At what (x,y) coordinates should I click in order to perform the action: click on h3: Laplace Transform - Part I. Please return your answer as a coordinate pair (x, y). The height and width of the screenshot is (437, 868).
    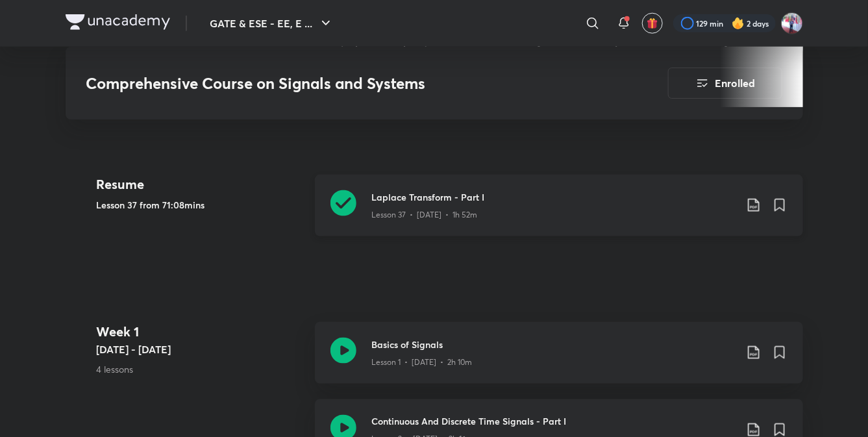
    Looking at the image, I should click on (554, 197).